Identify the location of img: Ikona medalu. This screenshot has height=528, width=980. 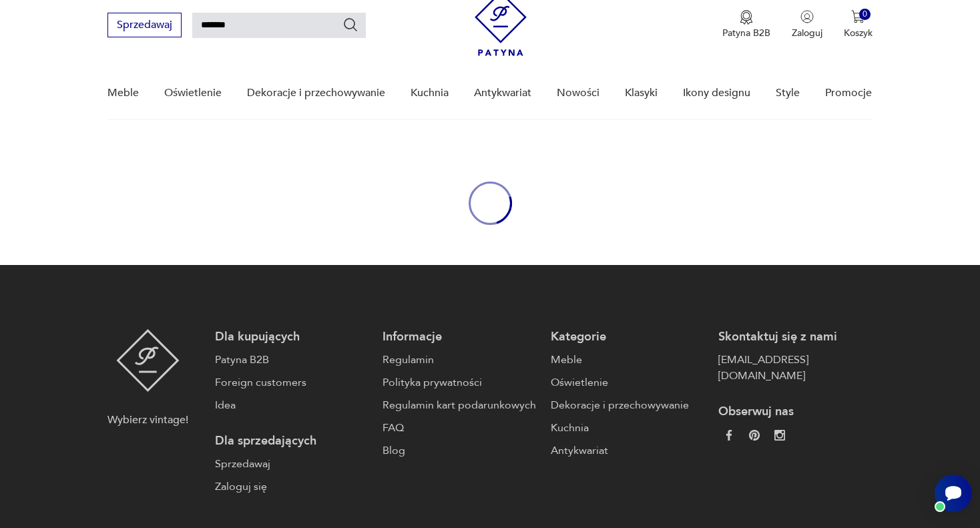
(746, 17).